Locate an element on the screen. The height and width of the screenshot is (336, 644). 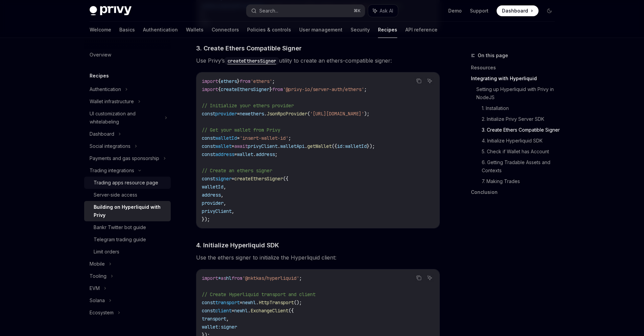
a: Wallets is located at coordinates (195, 30).